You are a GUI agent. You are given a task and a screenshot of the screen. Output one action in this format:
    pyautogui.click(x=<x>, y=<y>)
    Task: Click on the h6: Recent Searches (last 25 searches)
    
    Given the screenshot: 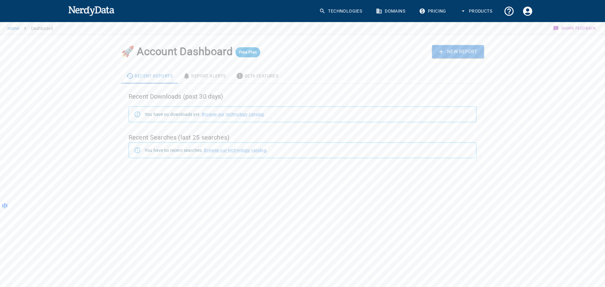 What is the action you would take?
    pyautogui.click(x=302, y=137)
    